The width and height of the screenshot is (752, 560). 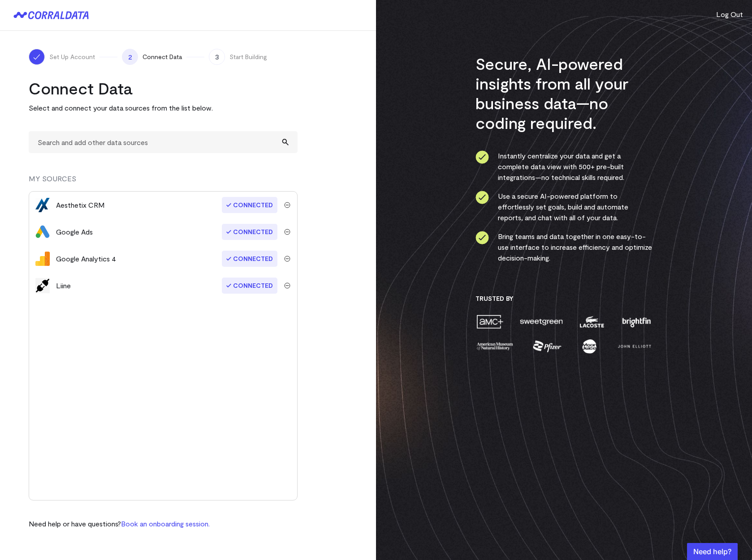 What do you see at coordinates (636, 322) in the screenshot?
I see `img: brightfin-a251e171.png` at bounding box center [636, 322].